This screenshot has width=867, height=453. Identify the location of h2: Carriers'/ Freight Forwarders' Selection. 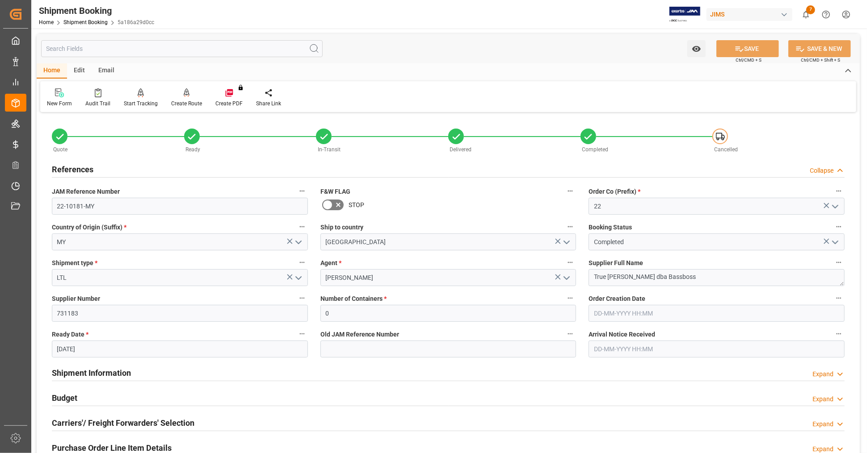
(123, 423).